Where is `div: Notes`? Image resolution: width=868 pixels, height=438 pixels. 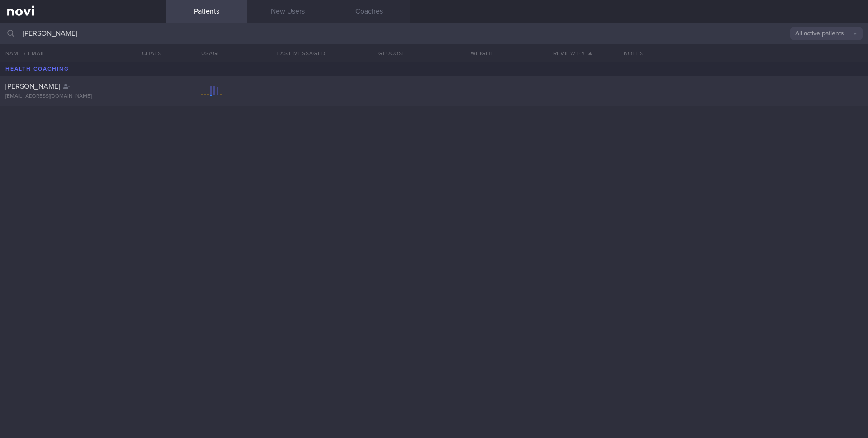
div: Notes is located at coordinates (743, 53).